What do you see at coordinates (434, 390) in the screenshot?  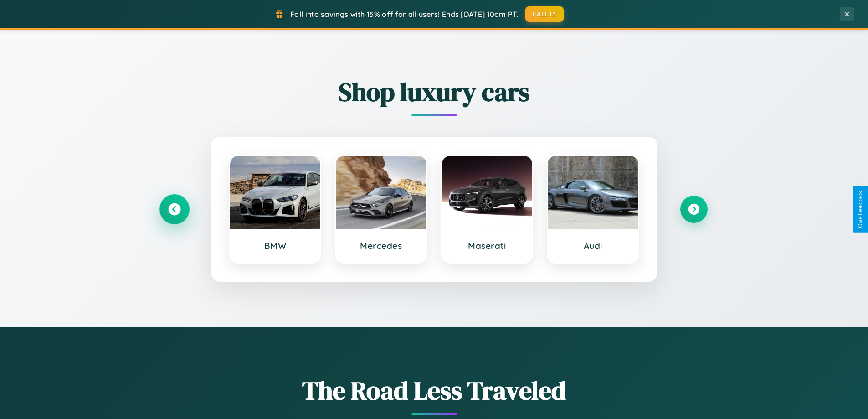 I see `h1: The Road Less Traveled` at bounding box center [434, 390].